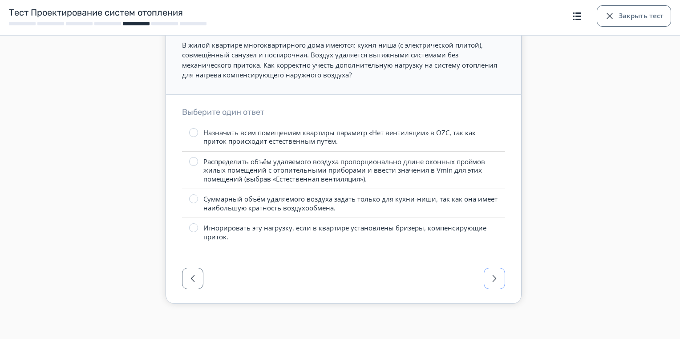  I want to click on h3: Выберите один ответ, so click(344, 112).